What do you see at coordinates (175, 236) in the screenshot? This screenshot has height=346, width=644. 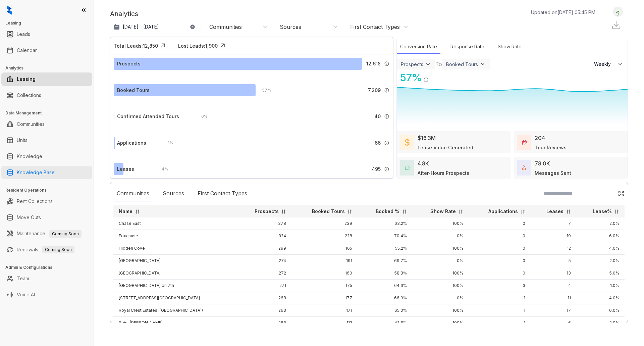 I see `td: Foxchase` at bounding box center [175, 236].